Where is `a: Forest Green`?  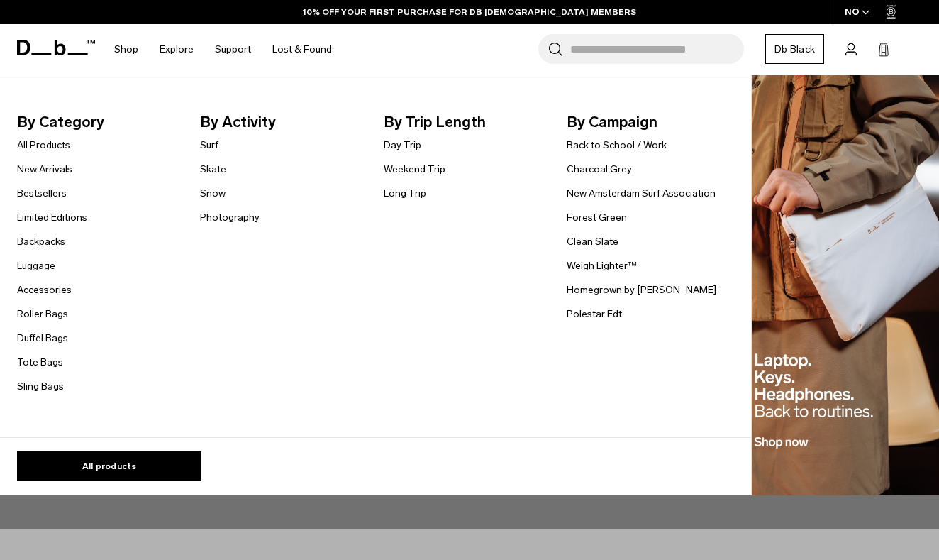 a: Forest Green is located at coordinates (596, 217).